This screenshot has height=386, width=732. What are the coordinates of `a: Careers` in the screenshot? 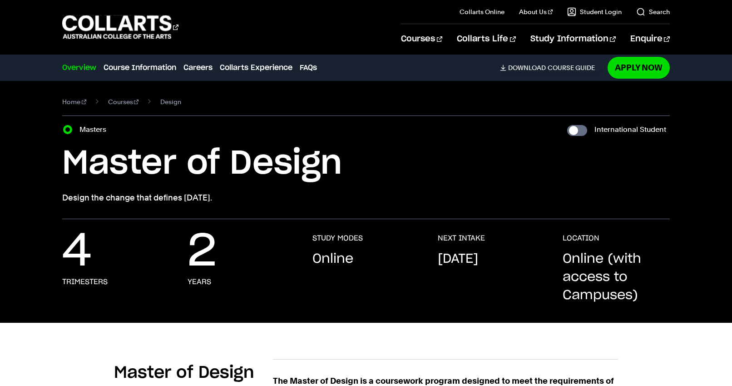 It's located at (198, 68).